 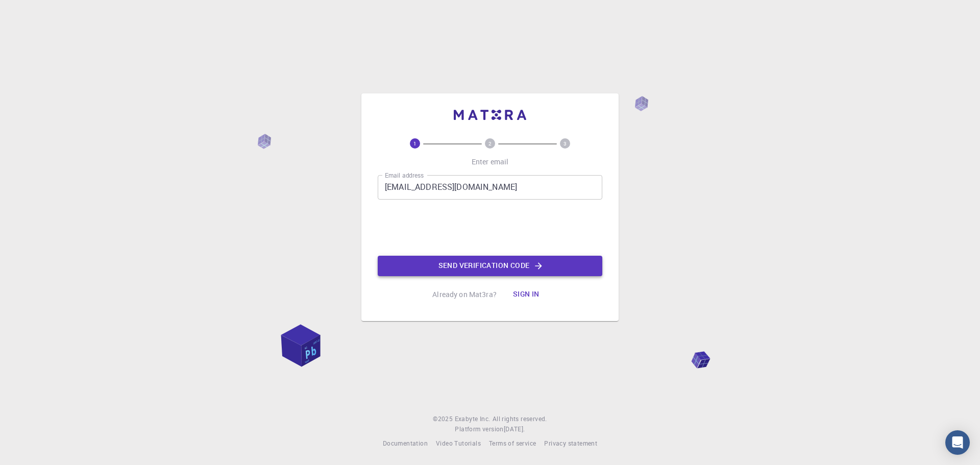 What do you see at coordinates (526, 294) in the screenshot?
I see `a: Sign in` at bounding box center [526, 294].